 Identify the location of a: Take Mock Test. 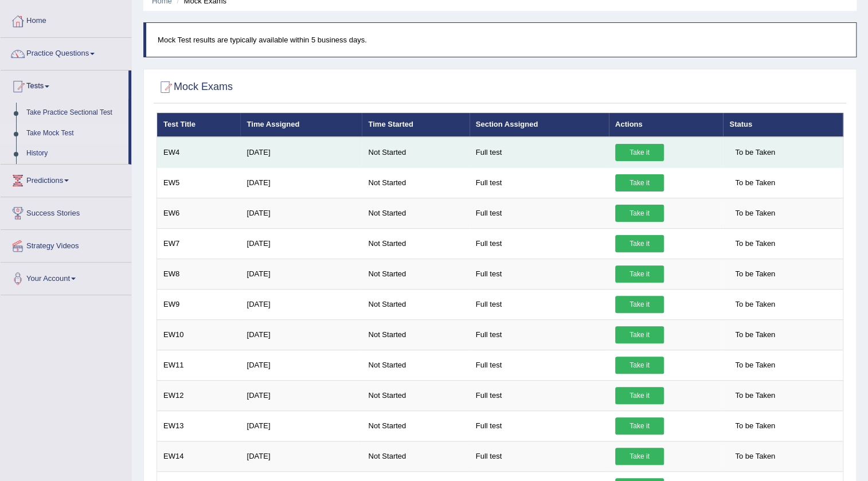
(74, 134).